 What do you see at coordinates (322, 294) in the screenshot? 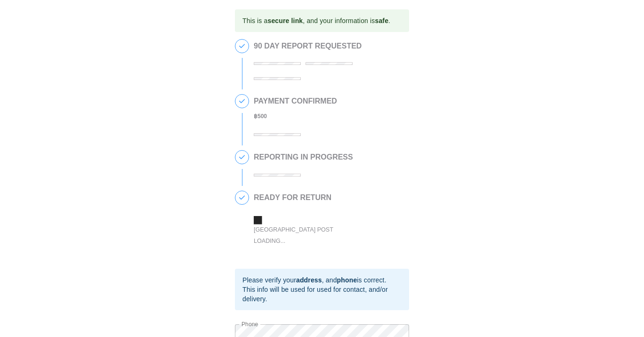
I see `div: This info will be used for used for contact, and/or delivery.` at bounding box center [322, 294].